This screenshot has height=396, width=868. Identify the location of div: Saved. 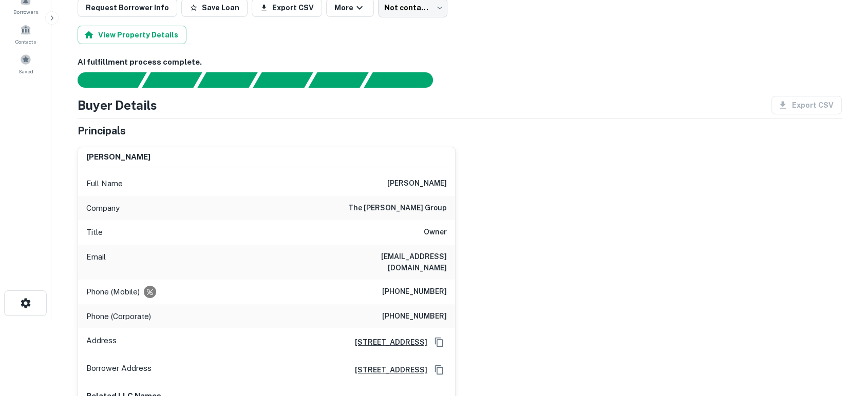
(26, 63).